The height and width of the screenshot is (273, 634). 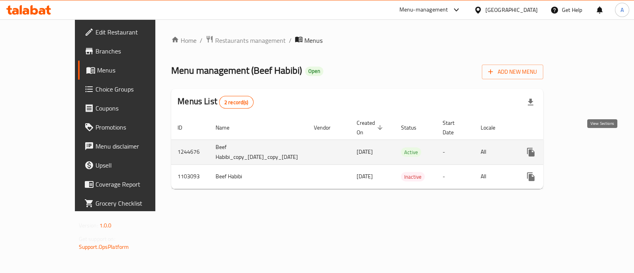 I want to click on span: Status, so click(x=414, y=128).